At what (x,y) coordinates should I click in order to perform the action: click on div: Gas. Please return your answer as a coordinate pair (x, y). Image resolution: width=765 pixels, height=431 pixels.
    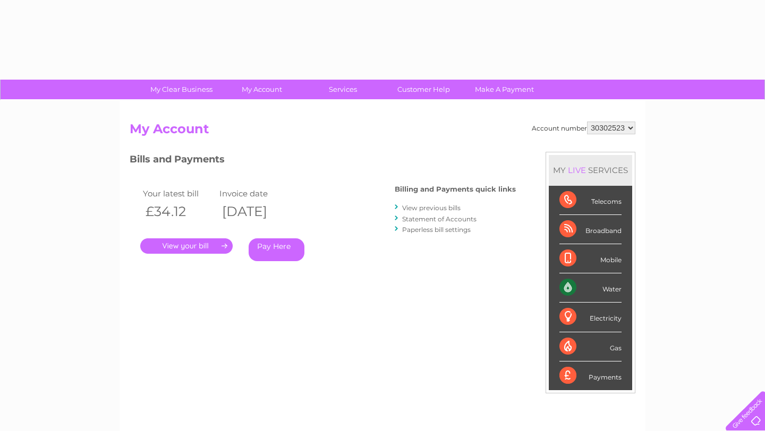
    Looking at the image, I should click on (590, 347).